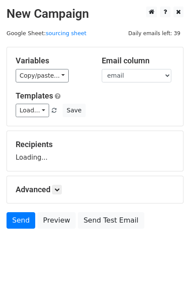  I want to click on a: Send Test Email, so click(111, 220).